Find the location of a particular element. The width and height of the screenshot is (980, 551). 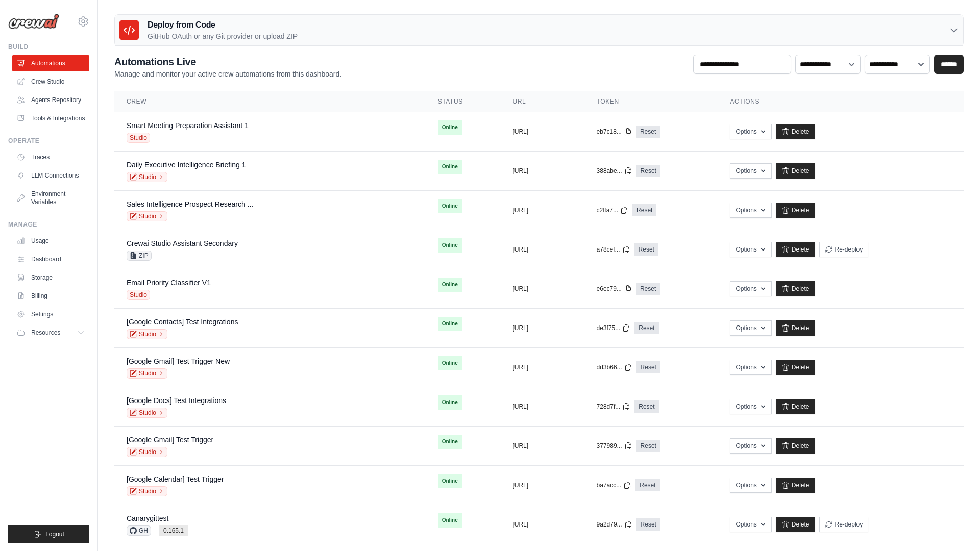

p: GitHub OAuth or any Git provider or upload ZIP is located at coordinates (222, 37).